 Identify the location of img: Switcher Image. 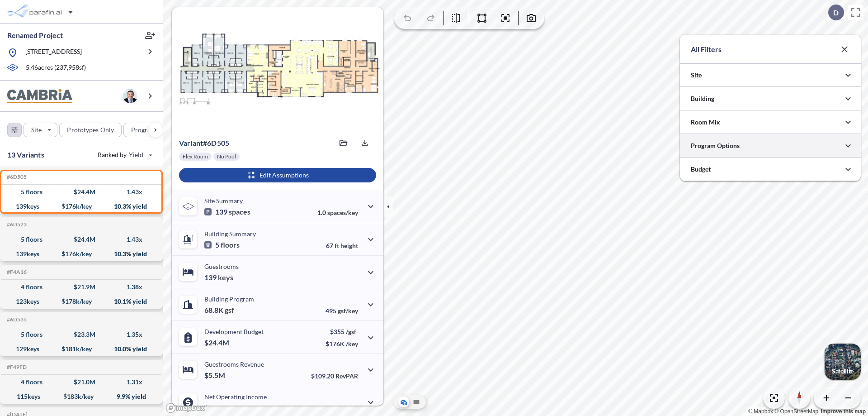
(843, 361).